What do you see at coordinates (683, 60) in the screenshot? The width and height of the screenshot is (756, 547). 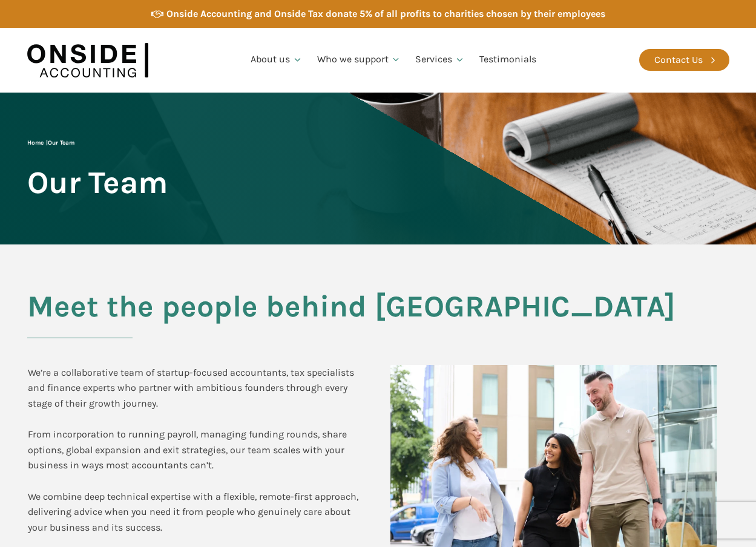 I see `a: Contact Us` at bounding box center [683, 60].